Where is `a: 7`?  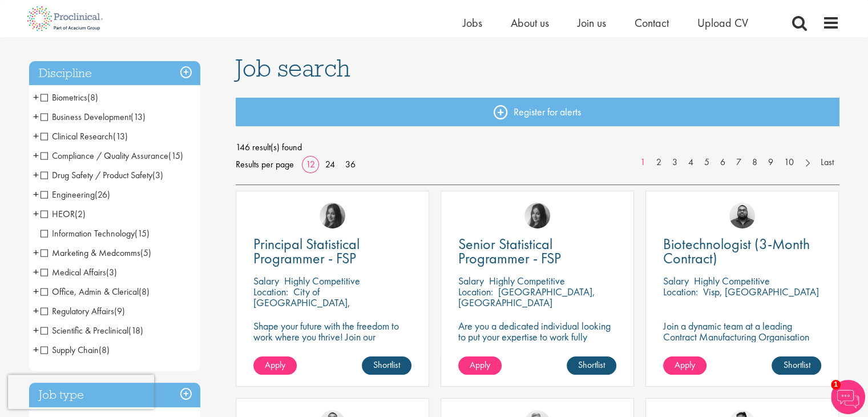 a: 7 is located at coordinates (739, 162).